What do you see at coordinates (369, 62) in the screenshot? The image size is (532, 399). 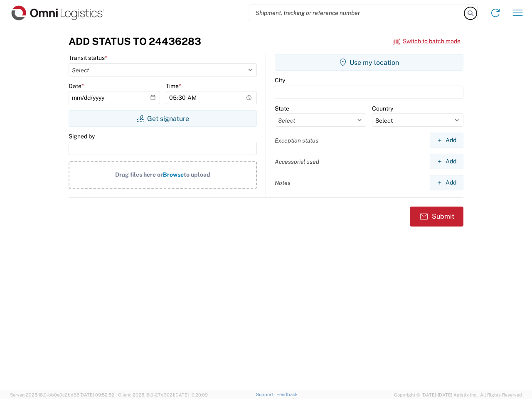 I see `button: Use my location` at bounding box center [369, 62].